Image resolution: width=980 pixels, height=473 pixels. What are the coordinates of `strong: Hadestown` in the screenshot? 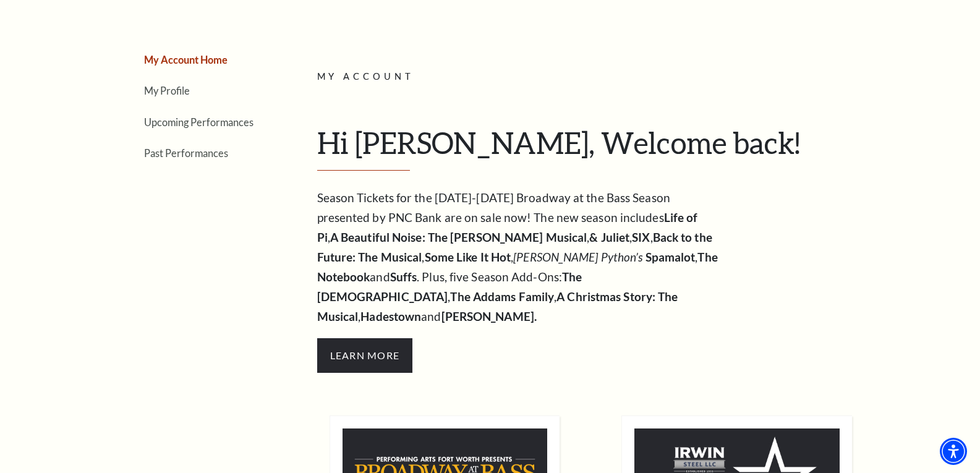 It's located at (391, 316).